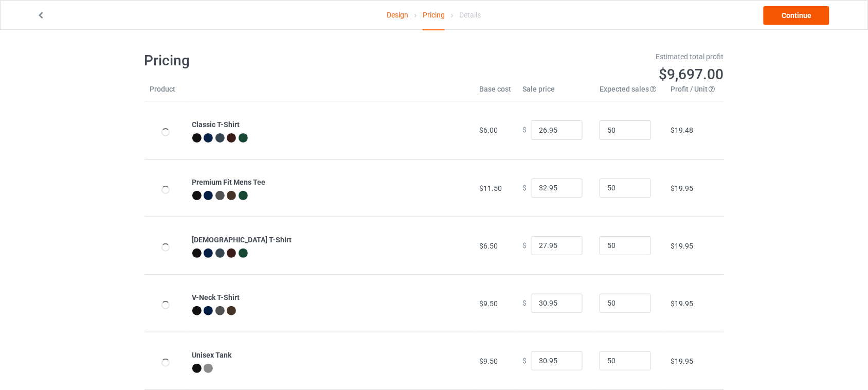 The height and width of the screenshot is (390, 868). What do you see at coordinates (166, 92) in the screenshot?
I see `th: Product` at bounding box center [166, 92].